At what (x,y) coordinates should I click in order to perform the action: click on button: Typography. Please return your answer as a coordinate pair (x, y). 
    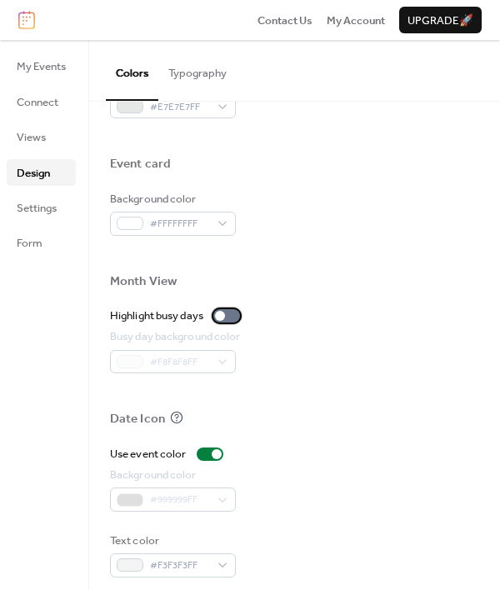
    Looking at the image, I should click on (197, 69).